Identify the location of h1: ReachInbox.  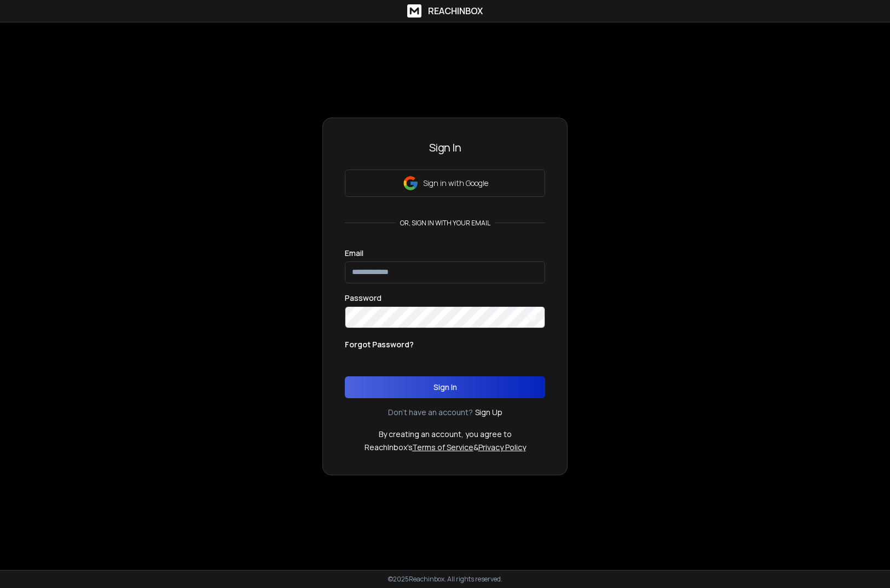
(456, 11).